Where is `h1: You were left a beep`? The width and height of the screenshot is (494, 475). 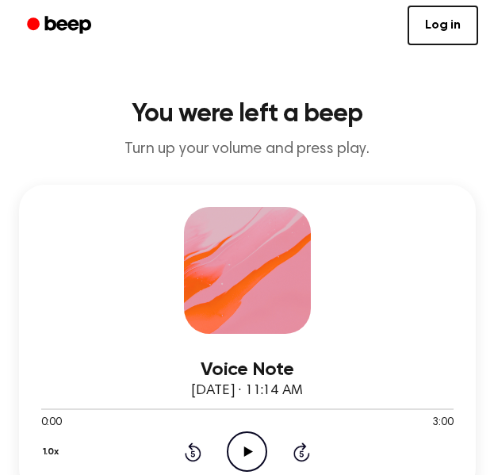 h1: You were left a beep is located at coordinates (247, 114).